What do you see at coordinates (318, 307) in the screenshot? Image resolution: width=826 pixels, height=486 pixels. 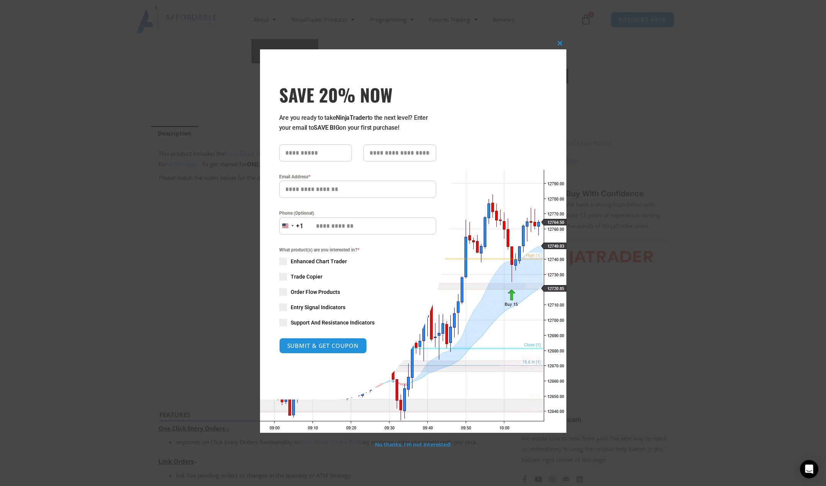 I see `span: Entry Signal Indicators` at bounding box center [318, 307].